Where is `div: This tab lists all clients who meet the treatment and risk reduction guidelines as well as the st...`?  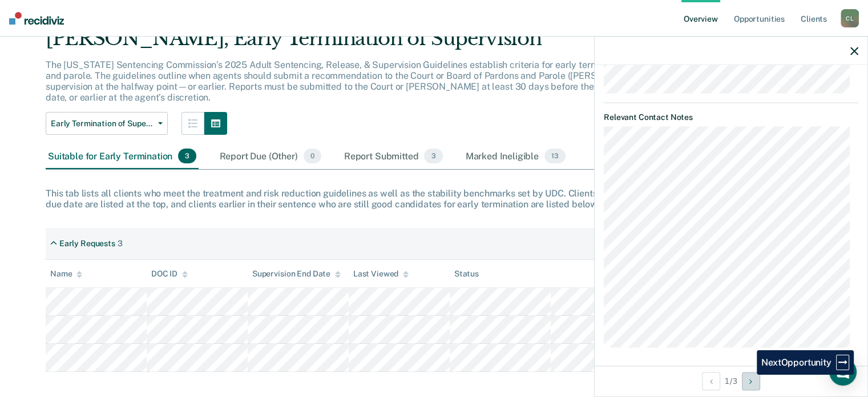
div: This tab lists all clients who meet the treatment and risk reduction guidelines as well as the st... is located at coordinates (434, 199).